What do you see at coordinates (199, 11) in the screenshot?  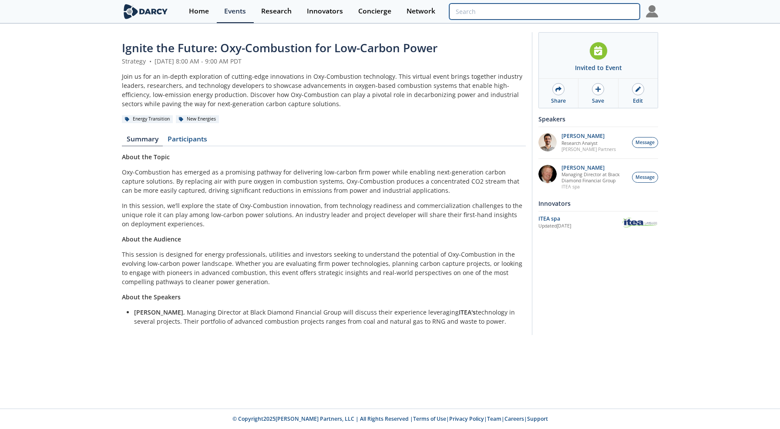 I see `div: Home` at bounding box center [199, 11].